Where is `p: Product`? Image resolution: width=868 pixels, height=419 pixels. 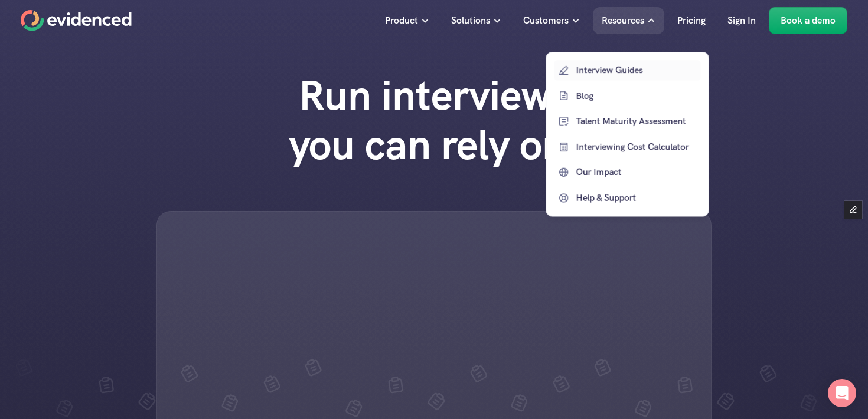 p: Product is located at coordinates (402, 20).